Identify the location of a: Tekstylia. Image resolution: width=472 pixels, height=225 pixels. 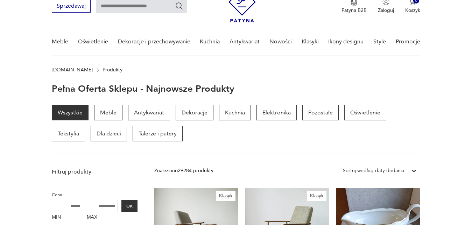
(68, 134).